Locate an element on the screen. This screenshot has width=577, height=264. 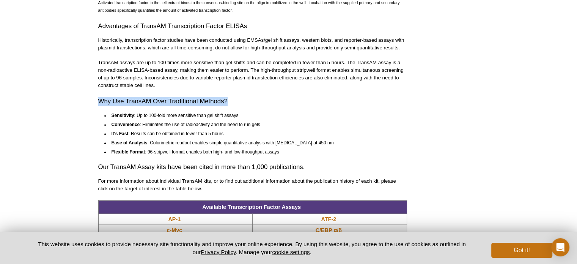
strong: Ease of Analysis is located at coordinates (129, 143).